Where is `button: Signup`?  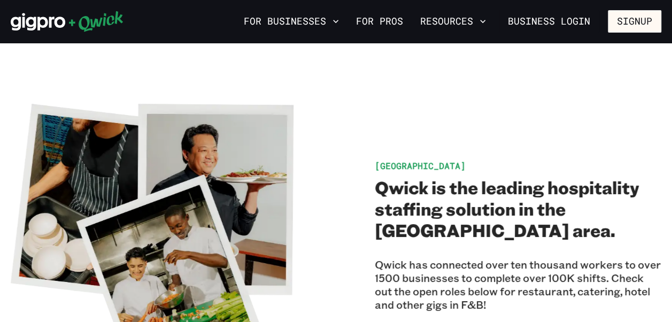
button: Signup is located at coordinates (635, 21).